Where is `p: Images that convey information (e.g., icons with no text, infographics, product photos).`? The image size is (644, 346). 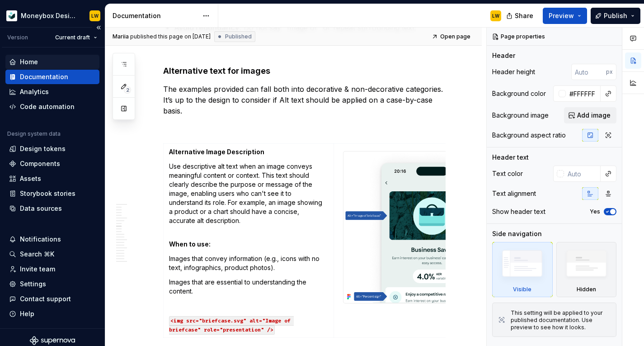
p: Images that convey information (e.g., icons with no text, infographics, product photos). is located at coordinates (249, 264).